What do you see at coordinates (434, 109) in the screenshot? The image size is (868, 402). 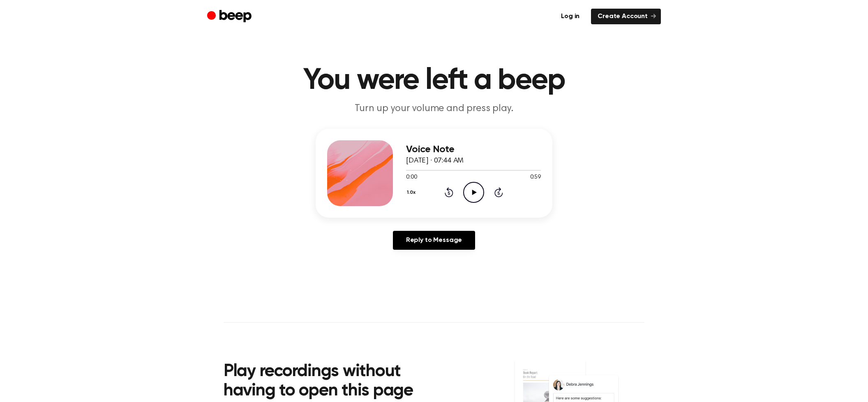 I see `p: Turn up your volume and press play.` at bounding box center [434, 109].